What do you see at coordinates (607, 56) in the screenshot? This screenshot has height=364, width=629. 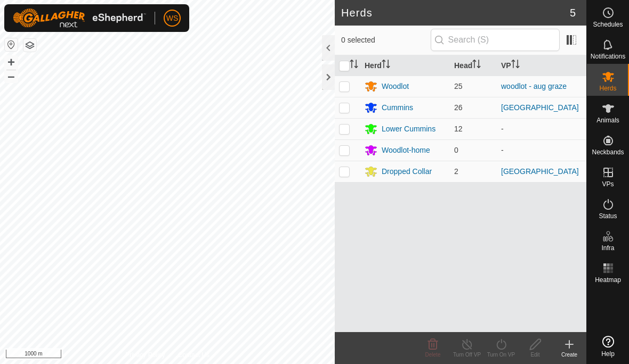 I see `span: Notifications` at bounding box center [607, 56].